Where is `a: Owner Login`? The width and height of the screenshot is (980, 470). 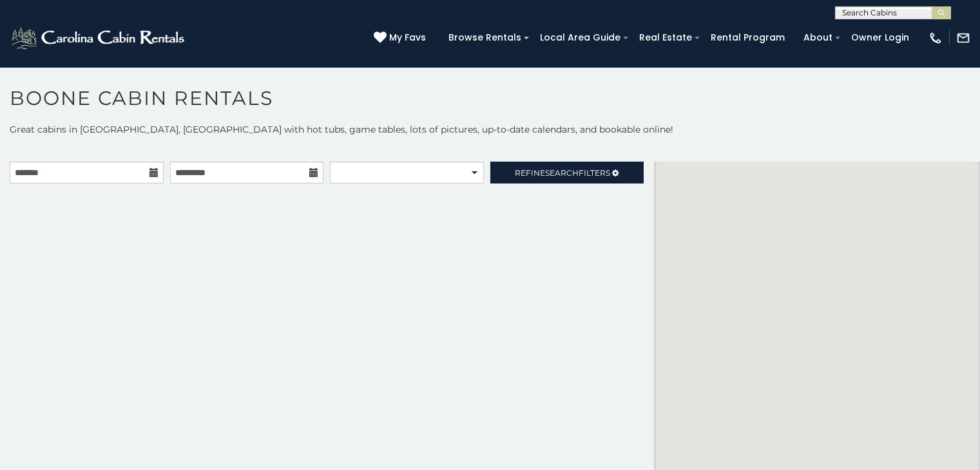
a: Owner Login is located at coordinates (881, 37).